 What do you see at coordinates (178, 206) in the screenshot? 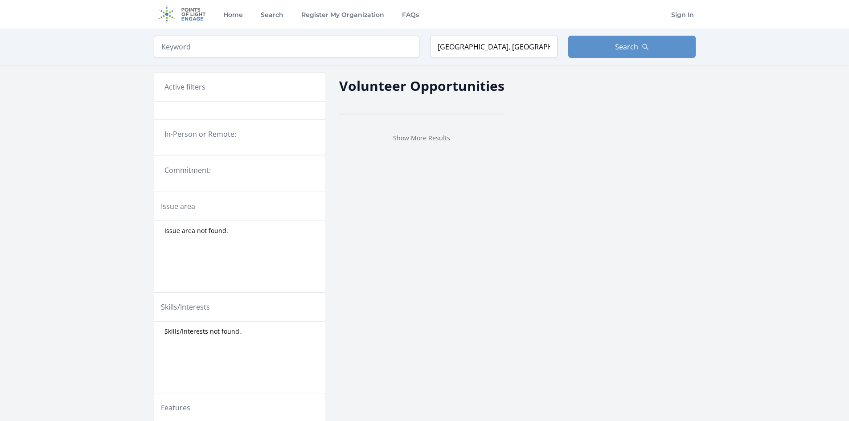
I see `legend: Issue area` at bounding box center [178, 206].